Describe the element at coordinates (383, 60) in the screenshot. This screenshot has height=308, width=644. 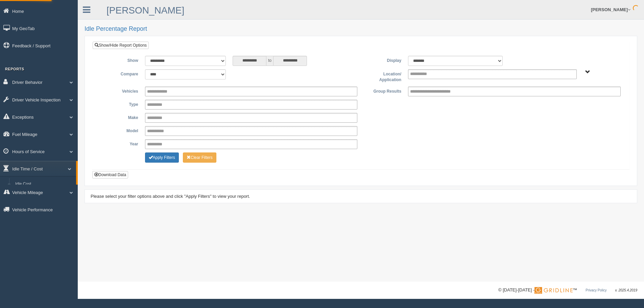
I see `label: Display` at that location.